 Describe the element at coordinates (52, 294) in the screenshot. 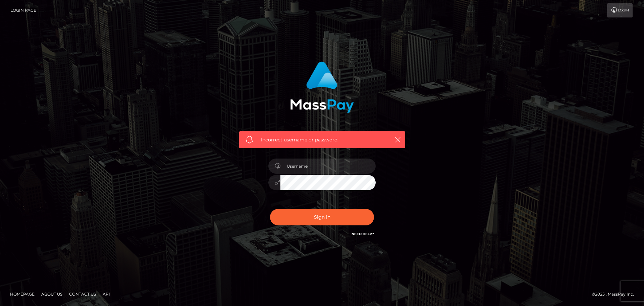

I see `a: About Us` at that location.